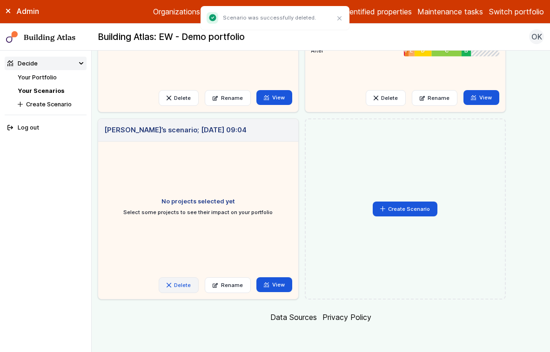 Image resolution: width=550 pixels, height=352 pixels. What do you see at coordinates (536, 37) in the screenshot?
I see `button: OK` at bounding box center [536, 37].